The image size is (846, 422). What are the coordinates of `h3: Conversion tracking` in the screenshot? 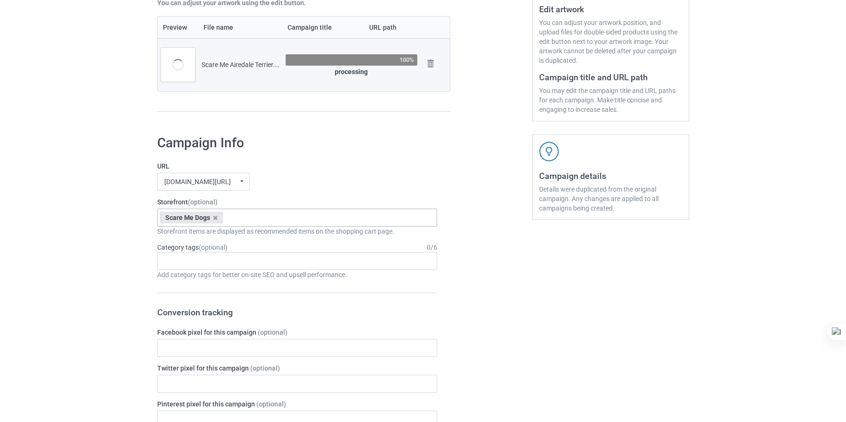 It's located at (297, 312).